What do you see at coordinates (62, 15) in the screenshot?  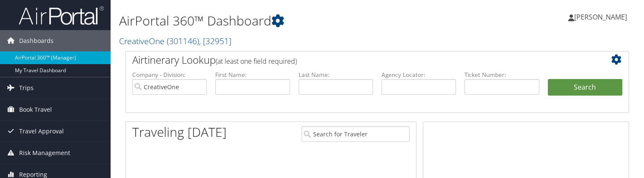 I see `img: airportal-logo.png` at bounding box center [62, 15].